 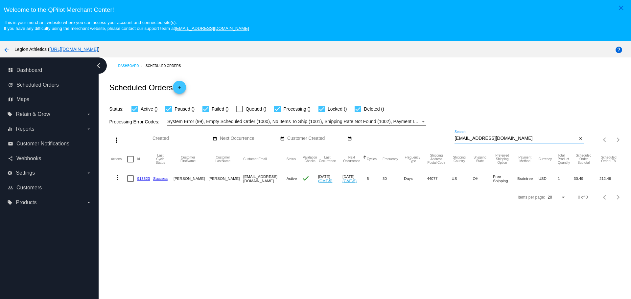 What do you see at coordinates (11, 85) in the screenshot?
I see `i: update` at bounding box center [11, 85].